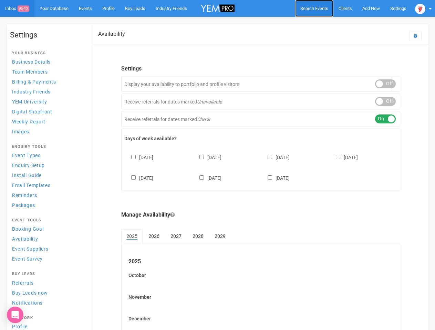 The image size is (435, 330). What do you see at coordinates (21, 132) in the screenshot?
I see `span: Images` at bounding box center [21, 132].